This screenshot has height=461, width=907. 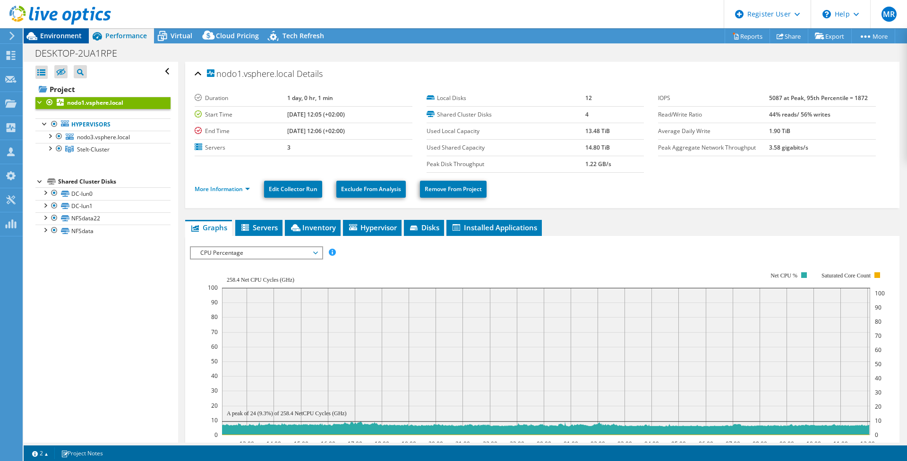 I want to click on span: Installed Applications, so click(x=494, y=228).